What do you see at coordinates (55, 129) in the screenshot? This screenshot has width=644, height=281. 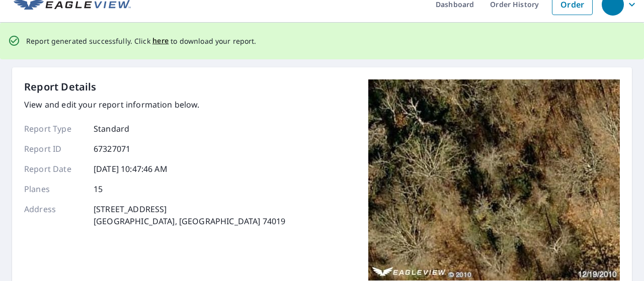 I see `p: Report Type` at bounding box center [55, 129].